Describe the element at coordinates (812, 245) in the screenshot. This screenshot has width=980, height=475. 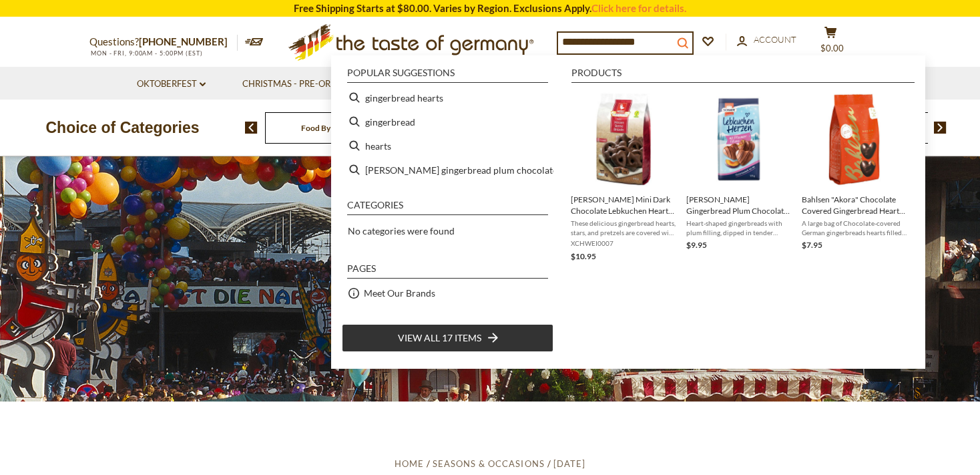
I see `span: $7.95` at that location.